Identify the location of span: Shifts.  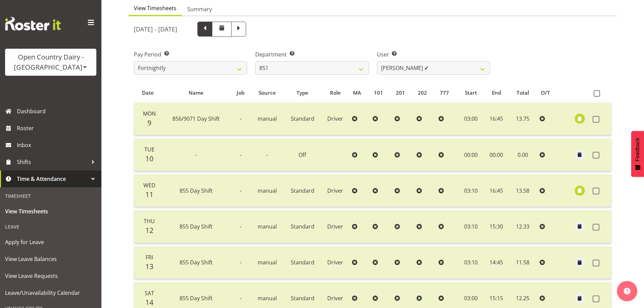
(52, 162).